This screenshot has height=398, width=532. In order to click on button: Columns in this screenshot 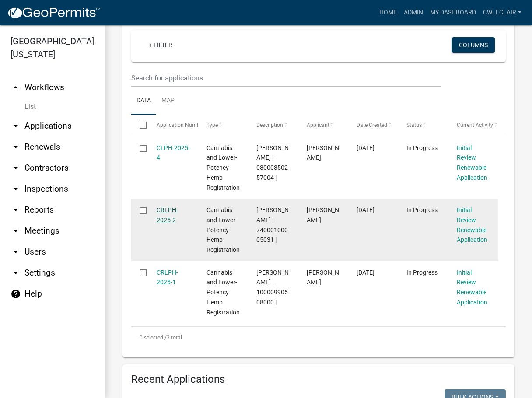, I will do `click(473, 45)`.